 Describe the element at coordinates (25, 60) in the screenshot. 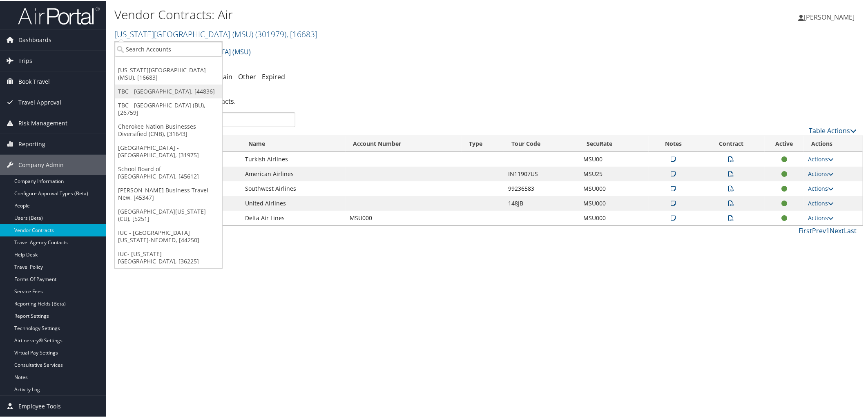

I see `span: Trips` at that location.